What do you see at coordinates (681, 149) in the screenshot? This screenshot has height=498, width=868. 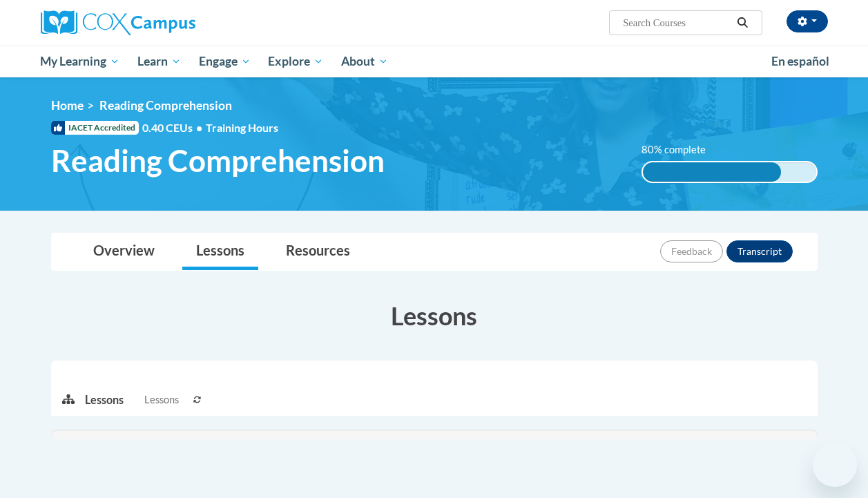 I see `label: 80% complete` at bounding box center [681, 149].